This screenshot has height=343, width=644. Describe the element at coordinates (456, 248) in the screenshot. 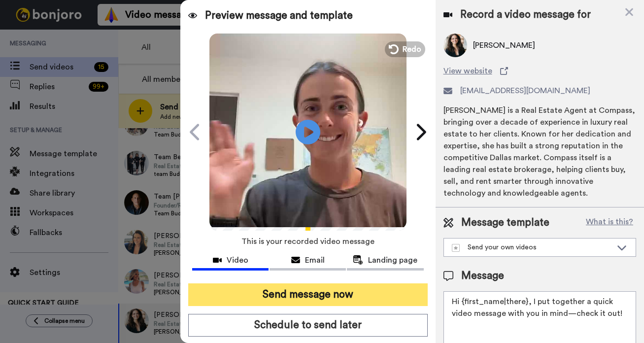

I see `img: demo-template.svg` at that location.